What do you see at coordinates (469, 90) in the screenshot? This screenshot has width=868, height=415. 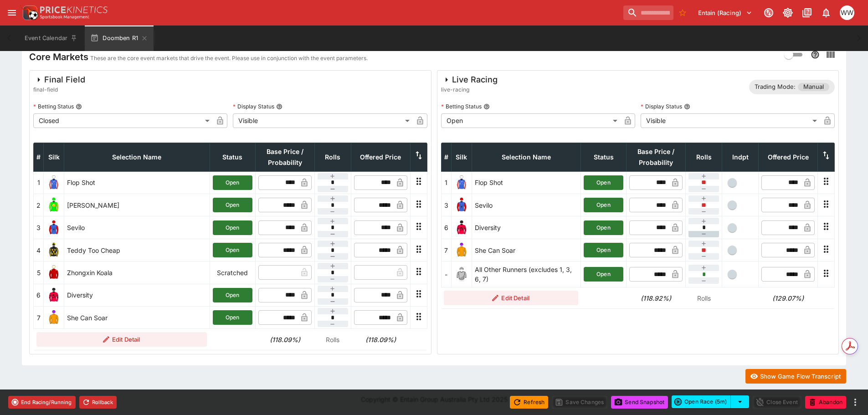 I see `span: live-racing` at bounding box center [469, 90].